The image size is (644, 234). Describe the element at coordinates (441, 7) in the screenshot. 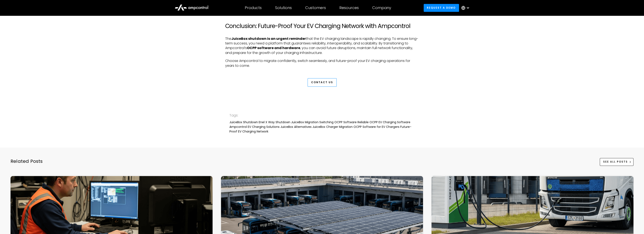

I see `a: Request a demo` at that location.